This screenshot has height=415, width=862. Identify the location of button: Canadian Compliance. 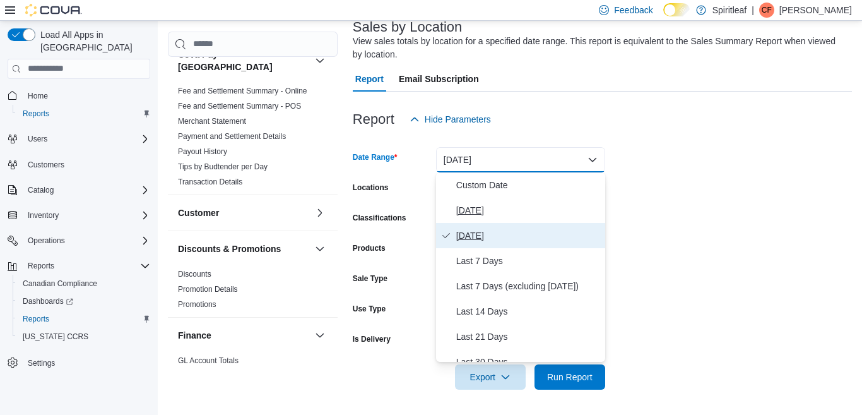
(84, 283).